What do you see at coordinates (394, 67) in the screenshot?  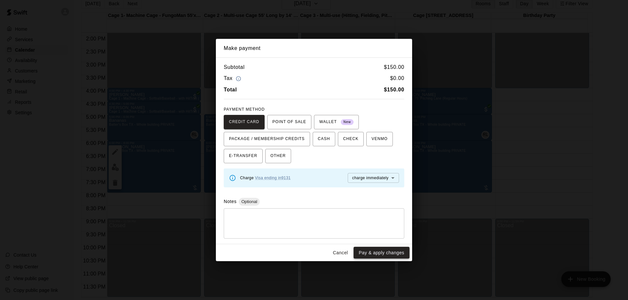 I see `h6: $ 150.00` at bounding box center [394, 67].